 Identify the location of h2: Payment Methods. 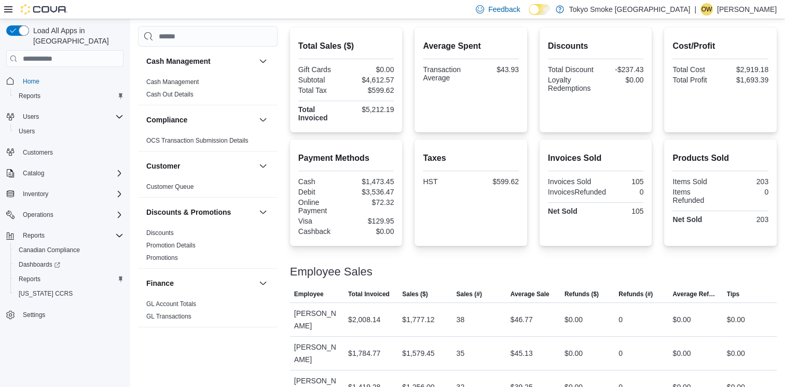
(346, 158).